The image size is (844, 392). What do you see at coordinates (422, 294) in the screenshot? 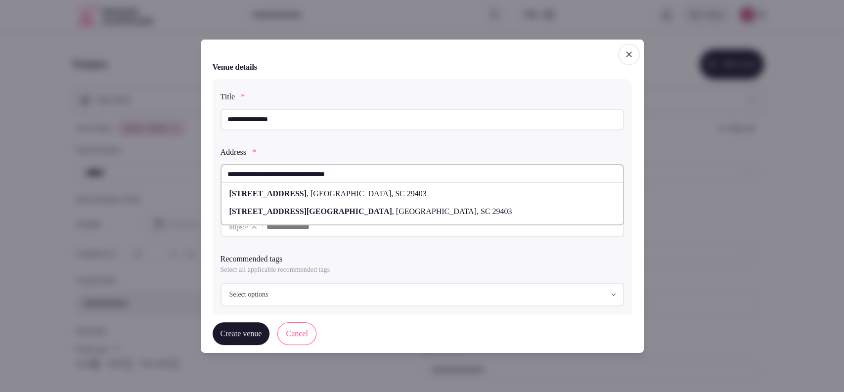
I see `button: Select options` at bounding box center [422, 294].